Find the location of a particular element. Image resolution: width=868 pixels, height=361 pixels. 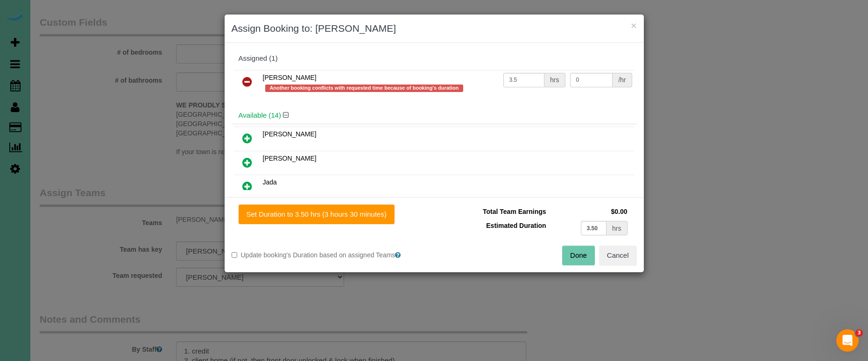

span: Estimated Duration is located at coordinates (516, 225).